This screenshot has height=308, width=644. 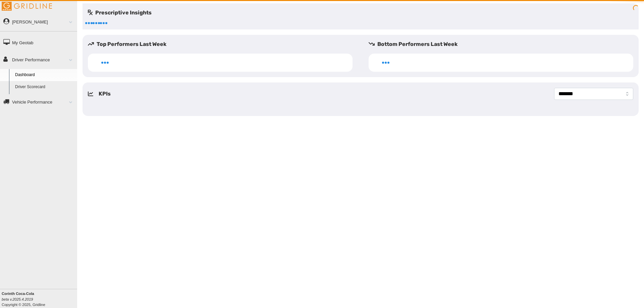 I want to click on h5: Prescriptive Insights, so click(x=120, y=13).